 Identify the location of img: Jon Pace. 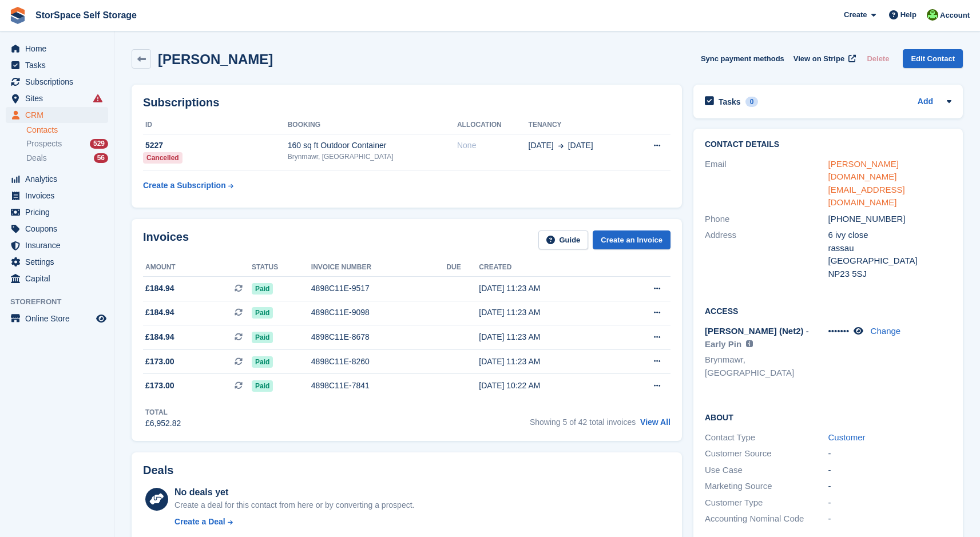
(933, 15).